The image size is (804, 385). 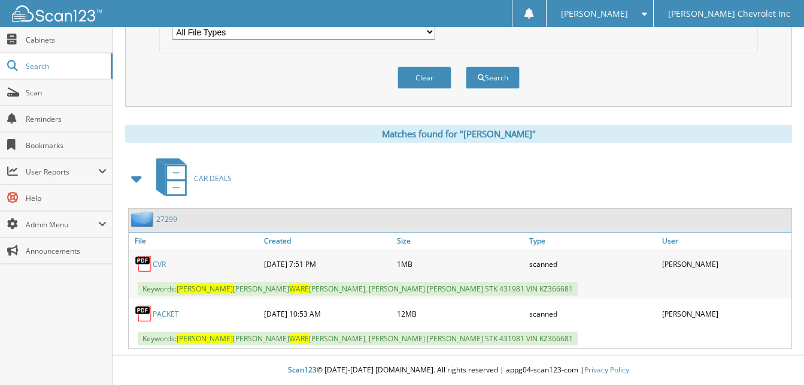 What do you see at coordinates (167, 219) in the screenshot?
I see `a: 27299` at bounding box center [167, 219].